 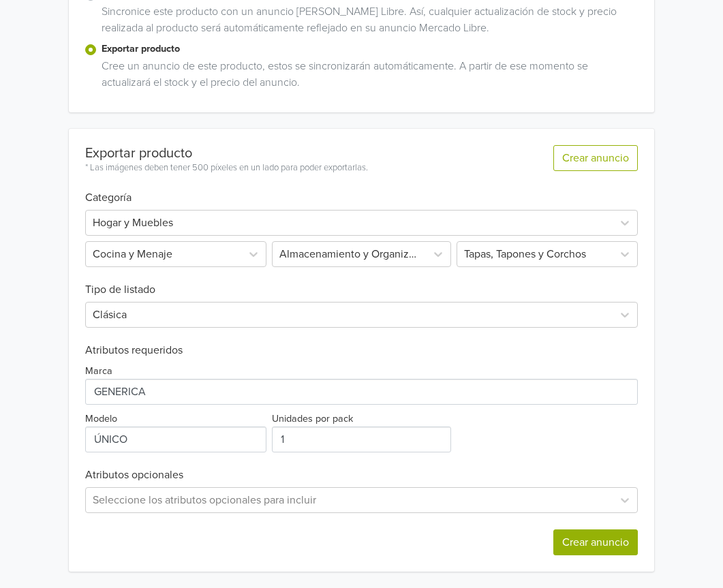 I want to click on h6: Categoría, so click(x=361, y=189).